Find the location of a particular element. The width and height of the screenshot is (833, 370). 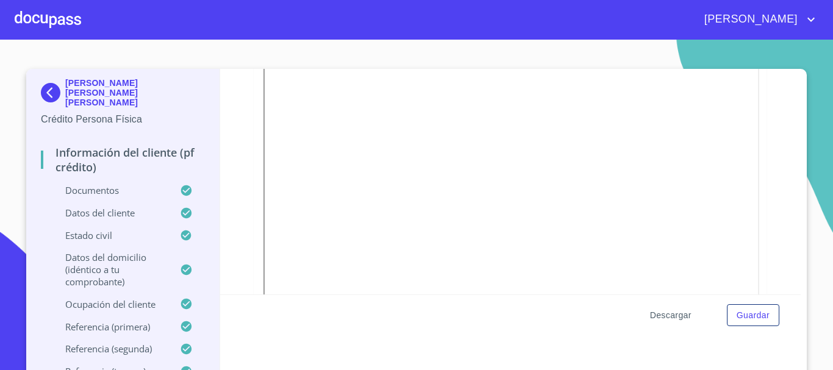

p: Referencia (segunda) is located at coordinates (110, 349).